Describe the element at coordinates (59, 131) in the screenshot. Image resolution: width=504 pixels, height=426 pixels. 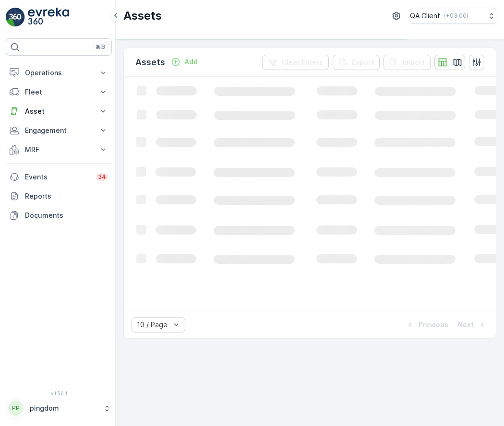
I see `button: Engagement` at that location.